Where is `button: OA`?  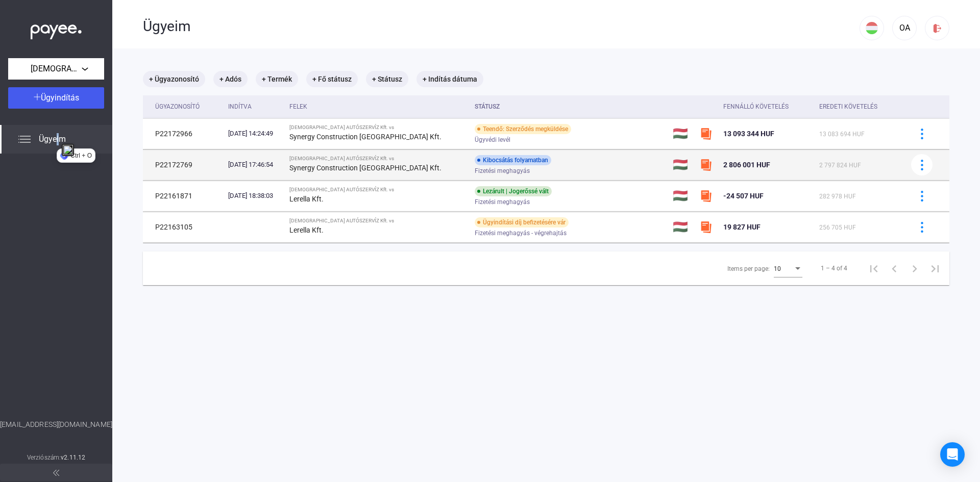
button: OA is located at coordinates (904, 28).